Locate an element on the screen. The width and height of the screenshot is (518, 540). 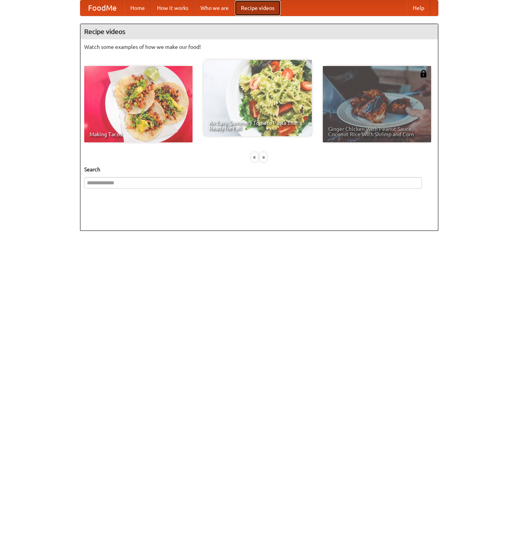
img: 483408.png is located at coordinates (424, 74).